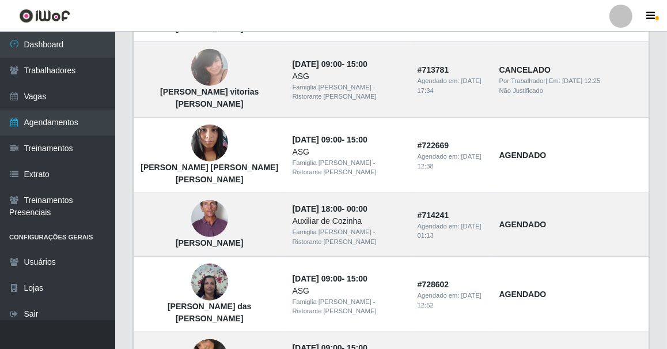  I want to click on time: 00:00, so click(357, 209).